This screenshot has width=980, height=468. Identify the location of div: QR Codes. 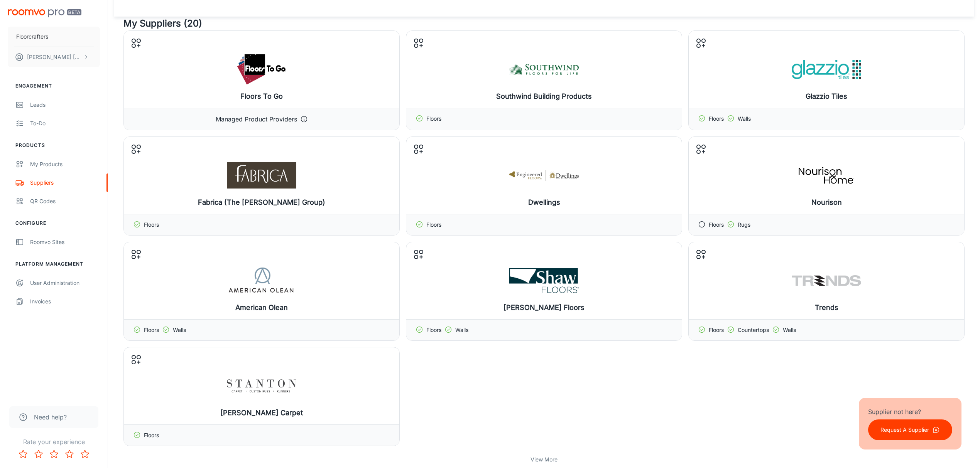
(65, 201).